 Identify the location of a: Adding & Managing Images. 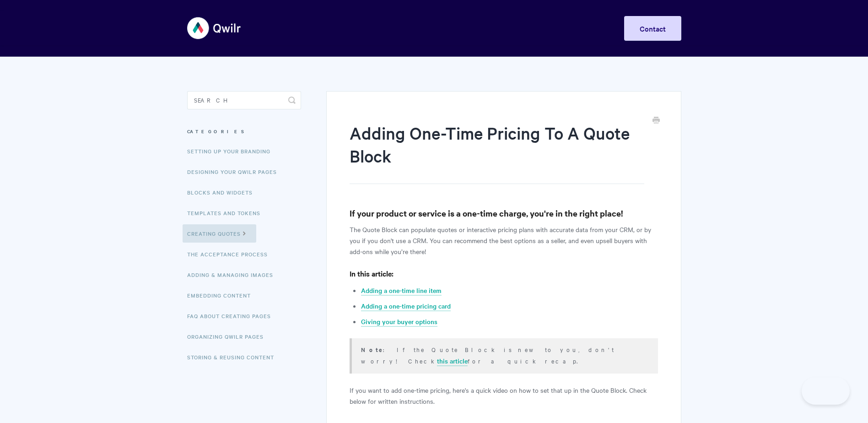
(233, 275).